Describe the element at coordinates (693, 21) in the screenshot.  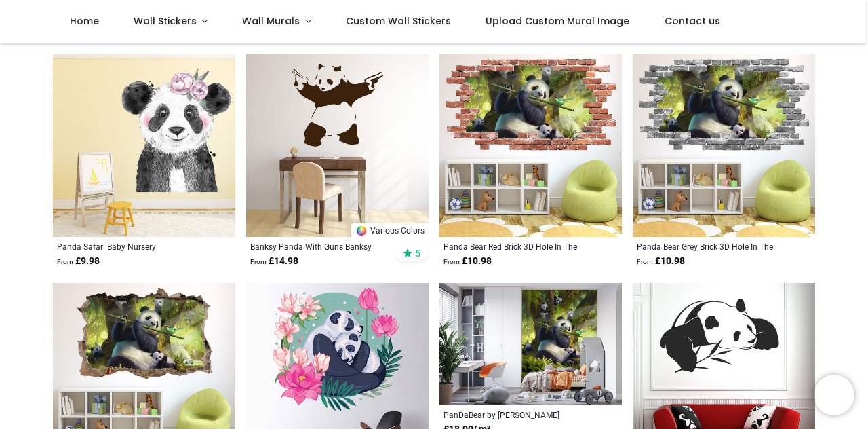
I see `span: Contact us` at that location.